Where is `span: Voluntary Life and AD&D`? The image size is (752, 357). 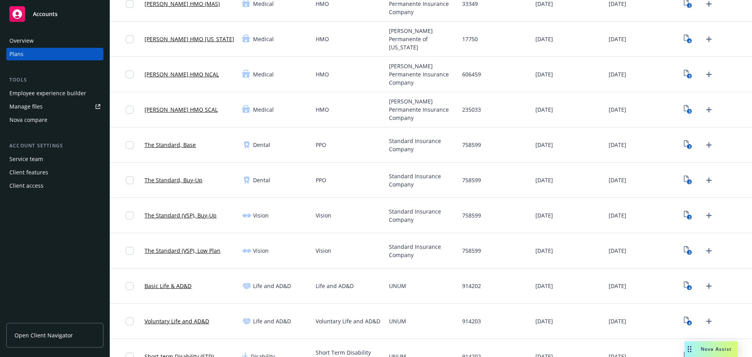
span: Voluntary Life and AD&D is located at coordinates (348, 321).